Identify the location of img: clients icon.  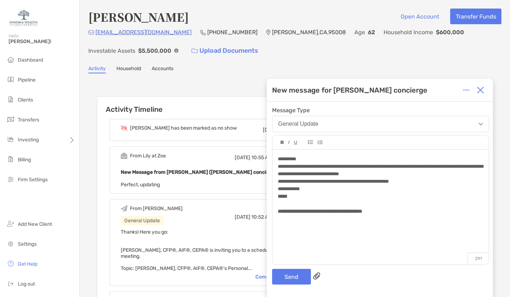
(11, 99).